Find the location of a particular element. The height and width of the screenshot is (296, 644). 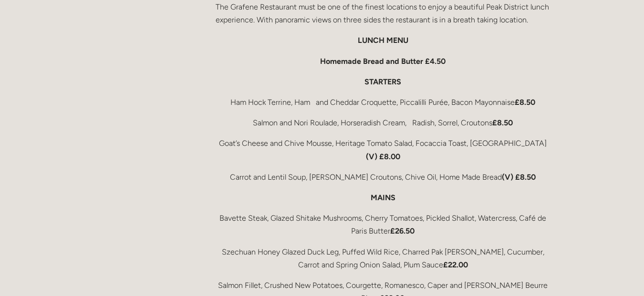

strong: £22.00 is located at coordinates (455, 265).